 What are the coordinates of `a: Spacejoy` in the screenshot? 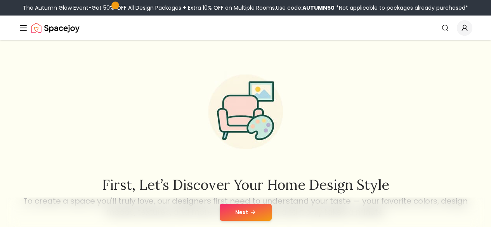 It's located at (55, 28).